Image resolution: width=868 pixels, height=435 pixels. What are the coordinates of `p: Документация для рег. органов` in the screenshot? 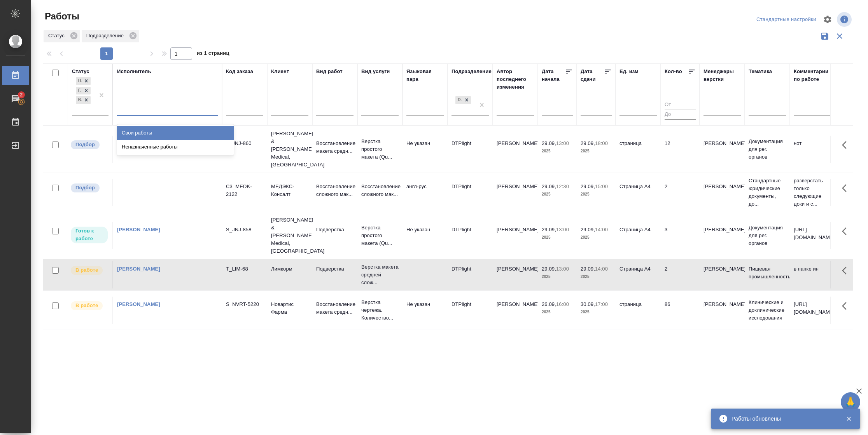 It's located at (768, 149).